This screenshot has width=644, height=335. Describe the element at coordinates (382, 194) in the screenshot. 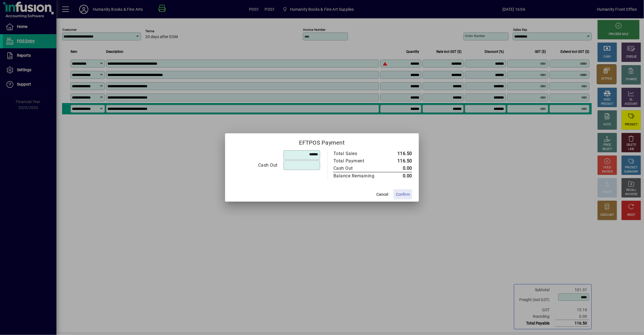

I see `button: Cancel` at that location.